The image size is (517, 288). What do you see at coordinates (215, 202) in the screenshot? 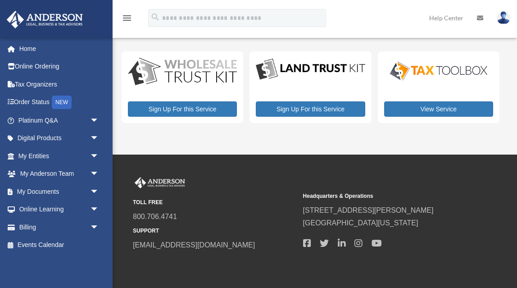
I see `small: TOLL FREE` at bounding box center [215, 202].